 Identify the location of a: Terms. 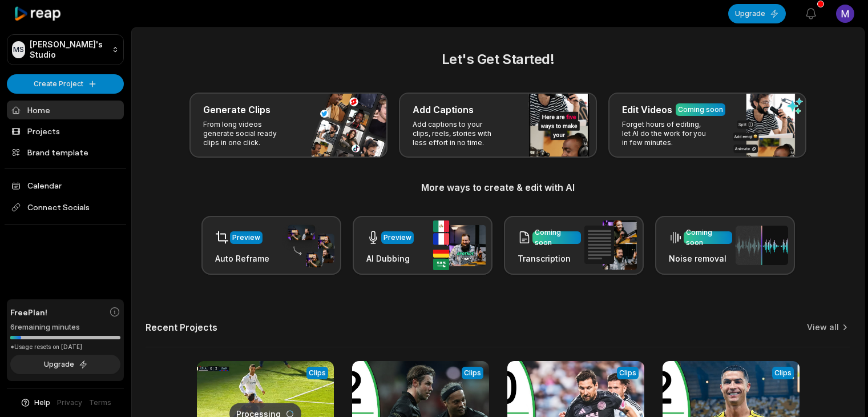
(100, 403).